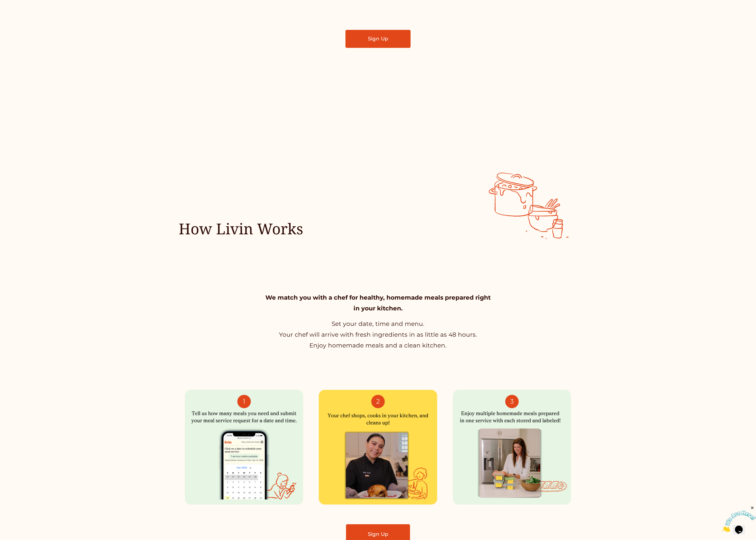 Image resolution: width=756 pixels, height=540 pixels. I want to click on strong: We match you with a chef for healthy, homemade meals prepared right in your kitchen., so click(378, 303).